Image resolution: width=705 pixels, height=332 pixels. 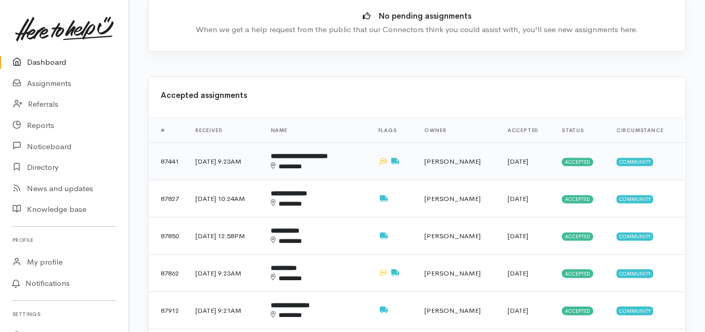 What do you see at coordinates (527, 130) in the screenshot?
I see `th: Accepted` at bounding box center [527, 130].